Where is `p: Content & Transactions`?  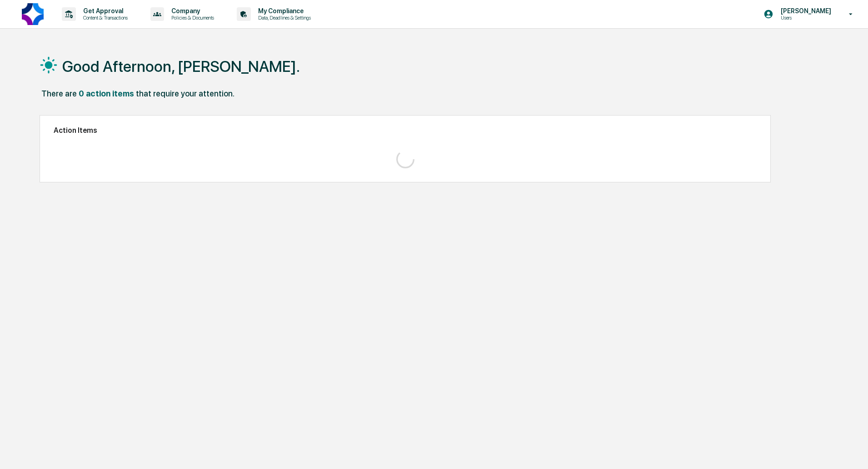
p: Content & Transactions is located at coordinates (104, 18).